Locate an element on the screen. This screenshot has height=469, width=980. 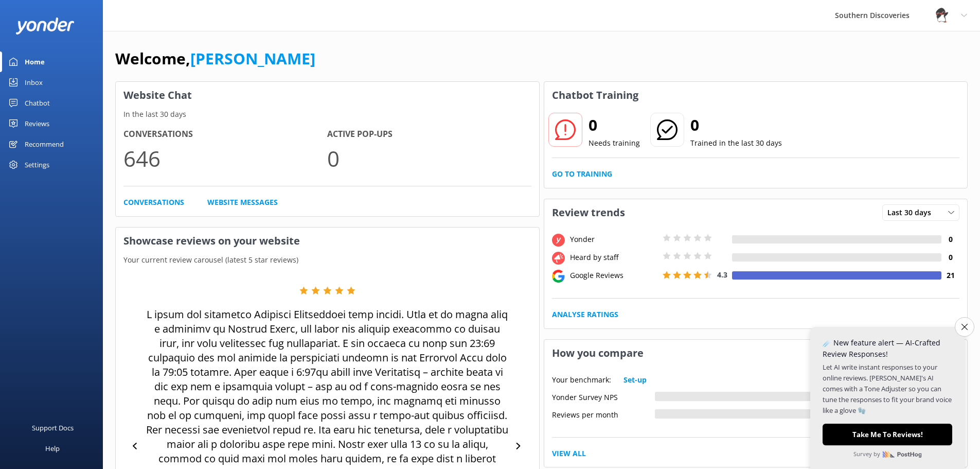
div: Inbox is located at coordinates (34, 83).